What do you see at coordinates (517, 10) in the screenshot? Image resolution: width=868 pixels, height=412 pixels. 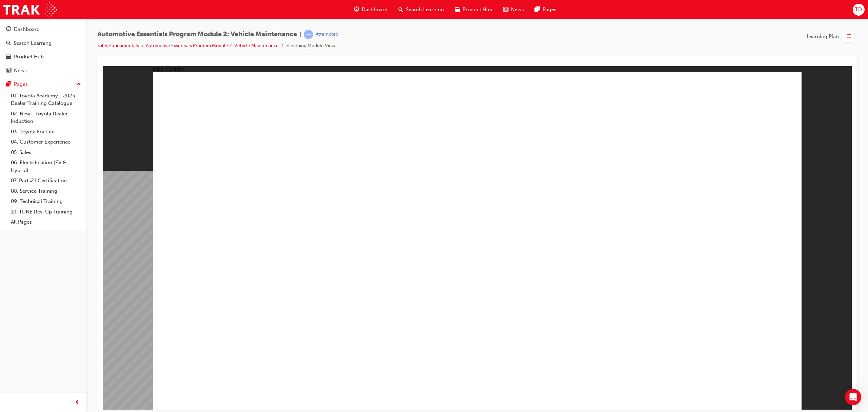 I see `span: News` at bounding box center [517, 10].